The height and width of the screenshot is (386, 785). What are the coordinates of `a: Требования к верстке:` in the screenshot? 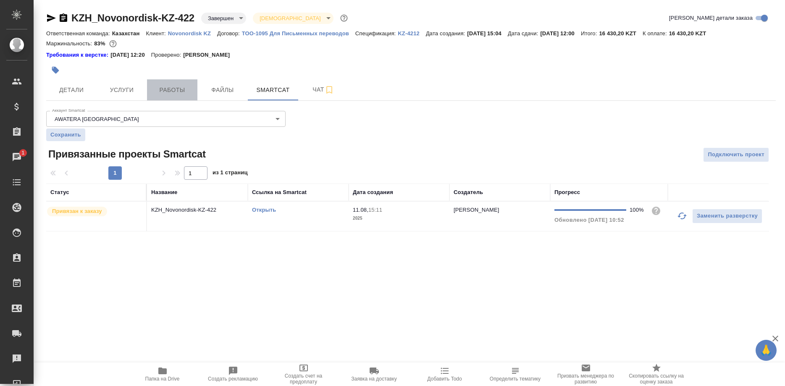 It's located at (78, 55).